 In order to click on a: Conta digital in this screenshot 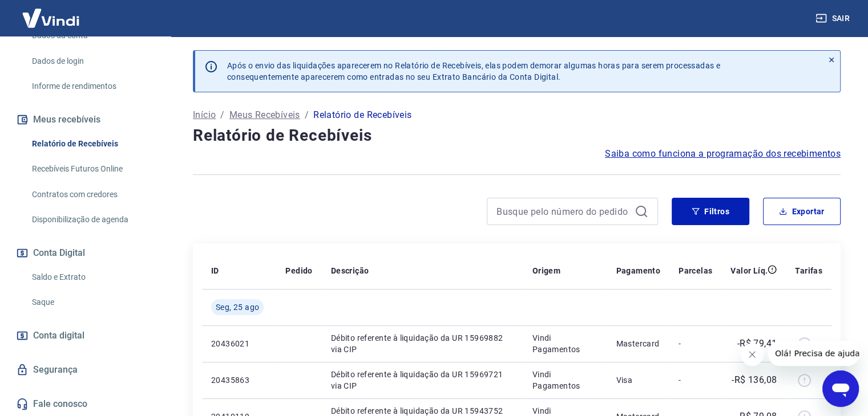, I will do `click(85, 336)`.